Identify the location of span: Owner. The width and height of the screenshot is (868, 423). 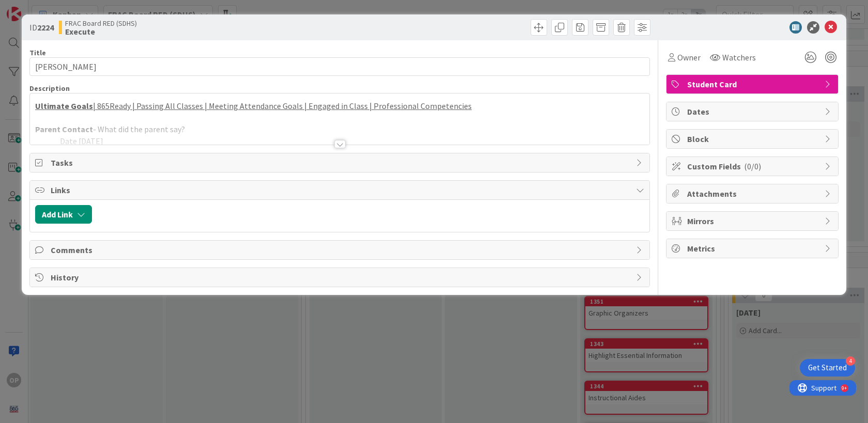
(689, 57).